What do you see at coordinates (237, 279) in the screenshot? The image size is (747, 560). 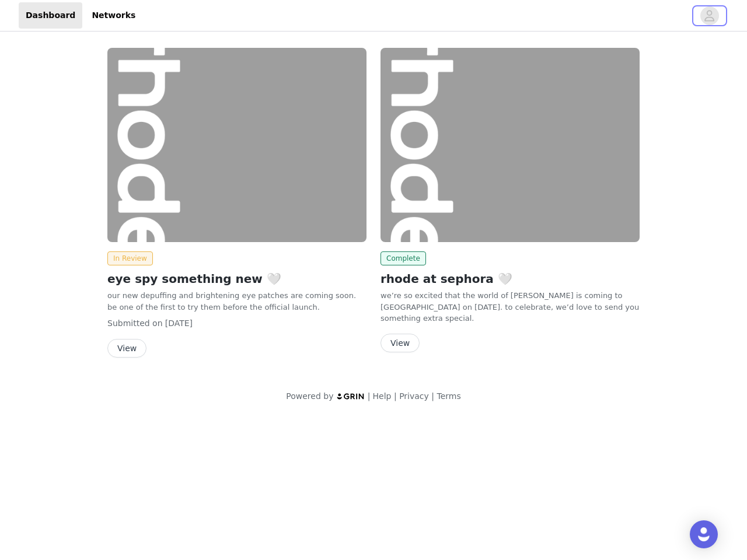 I see `h2: eye spy something new 🤍` at bounding box center [237, 279].